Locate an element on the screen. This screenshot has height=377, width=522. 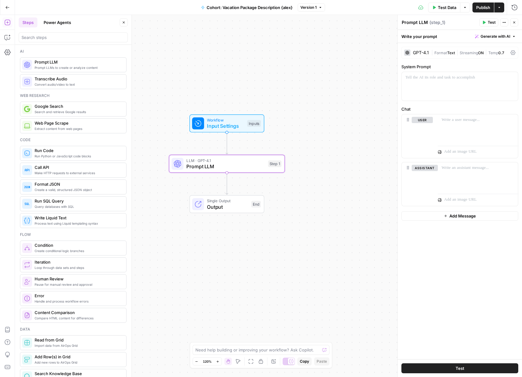
span: Workflow is located at coordinates (225, 120).